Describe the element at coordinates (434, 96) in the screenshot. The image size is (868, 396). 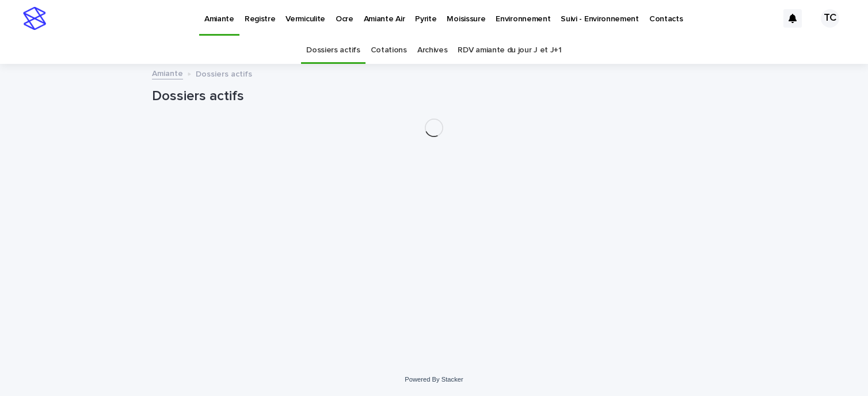
I see `h1: Dossiers actifs` at that location.